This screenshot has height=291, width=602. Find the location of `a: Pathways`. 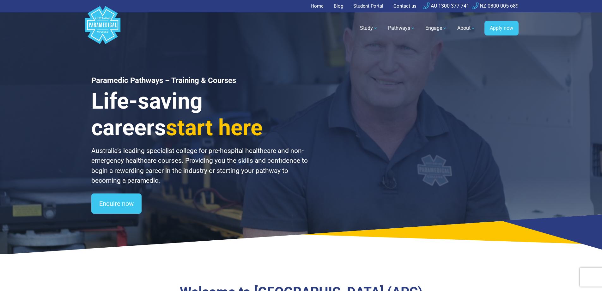

a: Pathways is located at coordinates (402, 28).